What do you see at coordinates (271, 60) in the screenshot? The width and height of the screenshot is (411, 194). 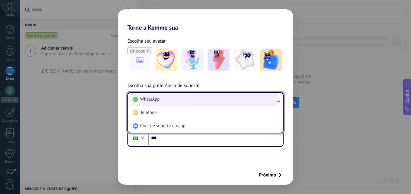 I see `img: -5.jpeg` at bounding box center [271, 60].